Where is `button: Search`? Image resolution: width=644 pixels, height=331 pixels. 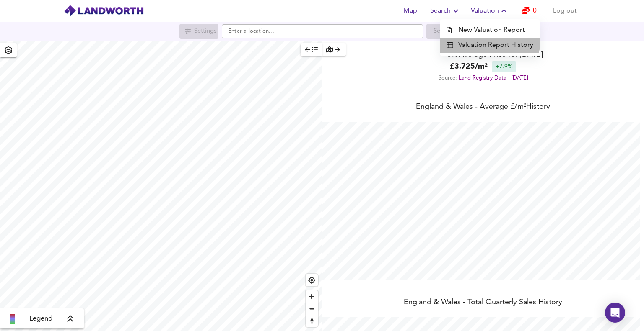 button: Search is located at coordinates (445, 11).